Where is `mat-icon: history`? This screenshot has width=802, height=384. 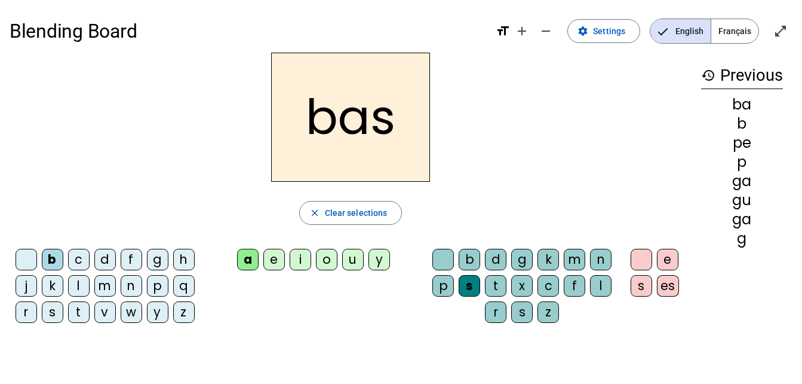 mat-icon: history is located at coordinates (708, 75).